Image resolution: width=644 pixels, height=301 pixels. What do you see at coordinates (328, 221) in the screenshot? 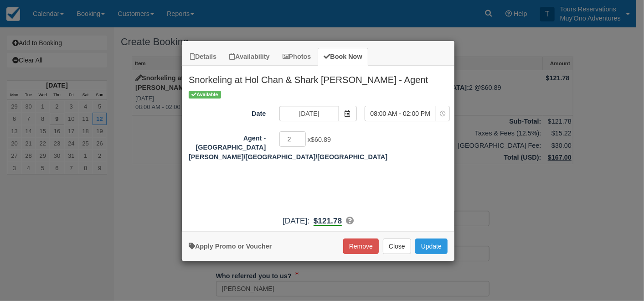
I see `span: $121.78` at bounding box center [328, 221].